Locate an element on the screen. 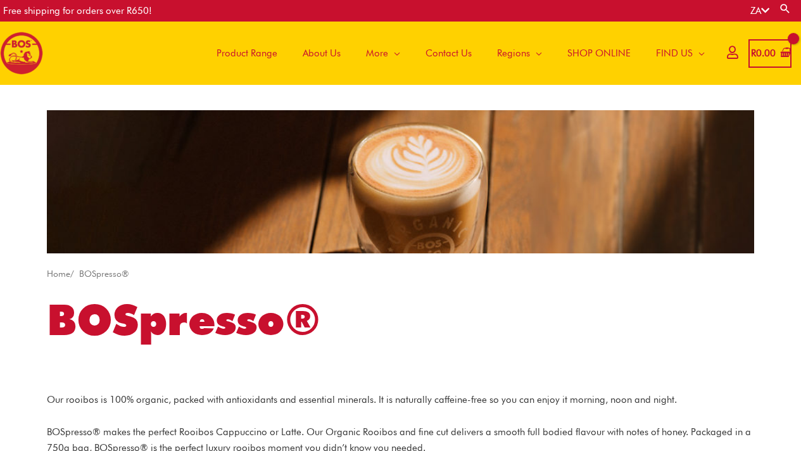  span: Contact Us is located at coordinates (448, 53).